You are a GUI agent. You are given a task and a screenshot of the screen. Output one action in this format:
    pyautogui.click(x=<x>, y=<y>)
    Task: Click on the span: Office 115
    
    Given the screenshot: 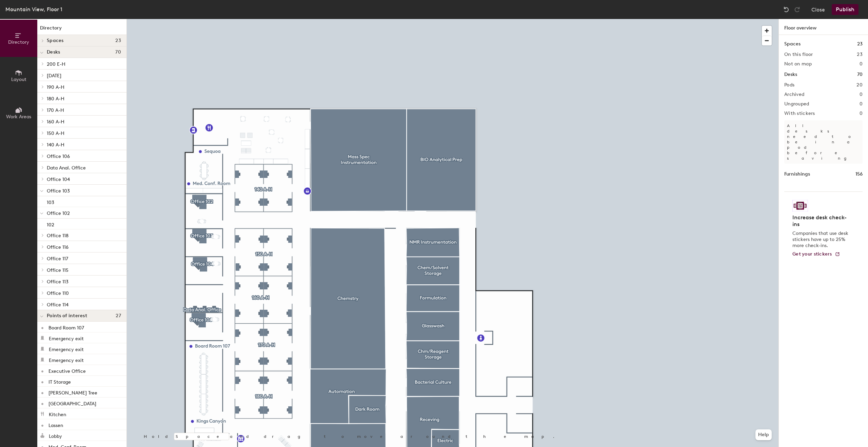 What is the action you would take?
    pyautogui.click(x=57, y=270)
    